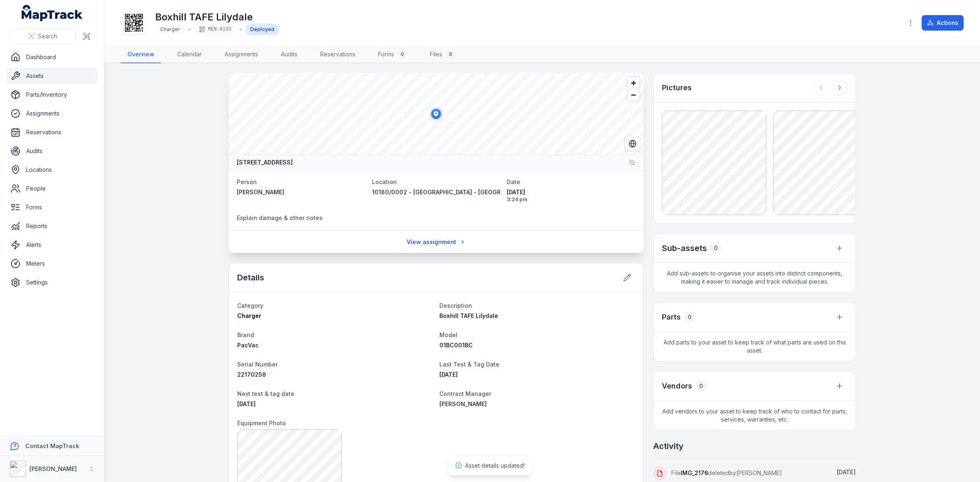 The width and height of the screenshot is (980, 482). Describe the element at coordinates (571, 199) in the screenshot. I see `span: 3:24 pm` at that location.